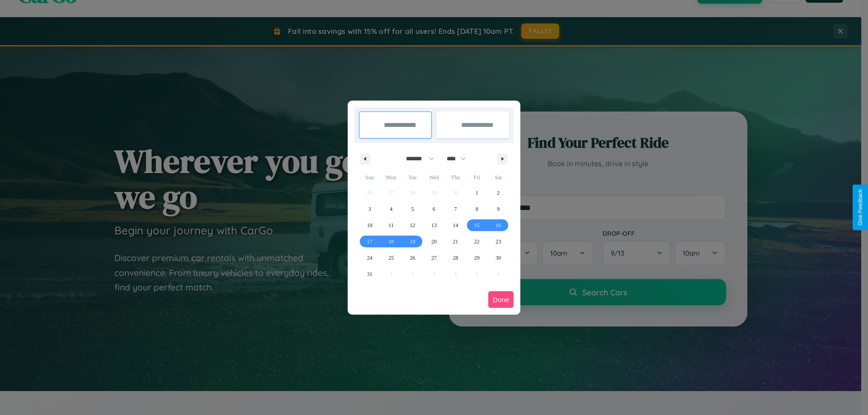 The image size is (868, 415). I want to click on span: Wed, so click(433, 177).